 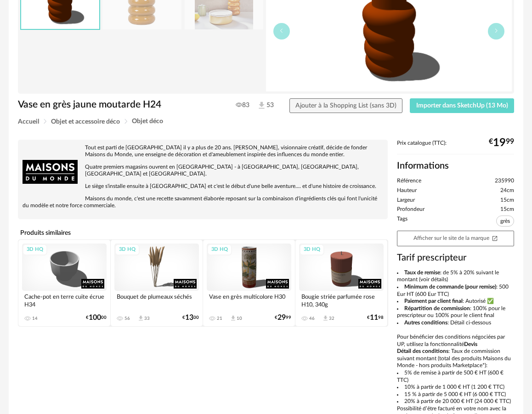 I want to click on div: Bouquet de plumeaux séchés, so click(x=156, y=300).